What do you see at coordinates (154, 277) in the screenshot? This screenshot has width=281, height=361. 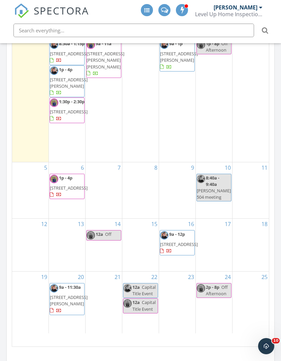 I see `a: Go to October 22, 2025` at bounding box center [154, 277].